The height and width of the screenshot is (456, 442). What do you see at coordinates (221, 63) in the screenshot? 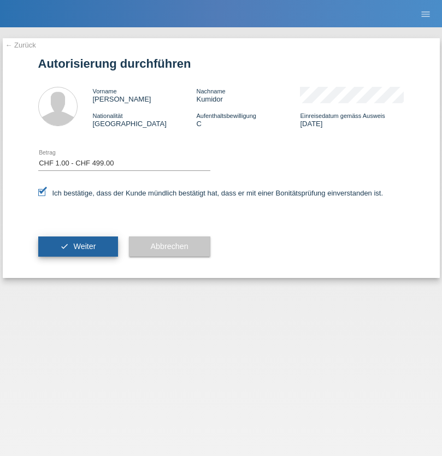
I see `h1: Autorisierung durchführen` at bounding box center [221, 63].